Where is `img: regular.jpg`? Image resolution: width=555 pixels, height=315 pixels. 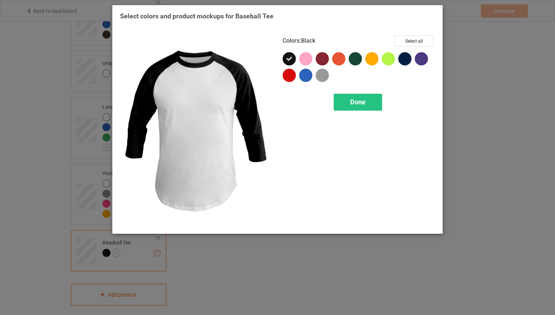 img: regular.jpg is located at coordinates (196, 130).